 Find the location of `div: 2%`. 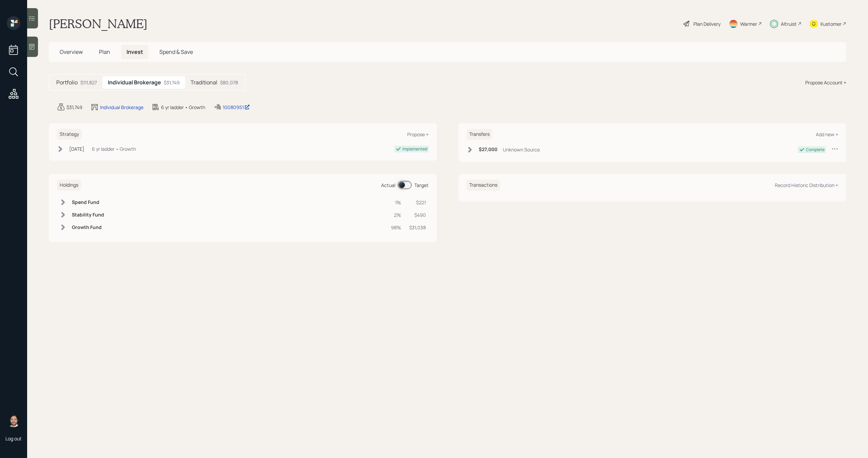

div: 2% is located at coordinates (396, 215).